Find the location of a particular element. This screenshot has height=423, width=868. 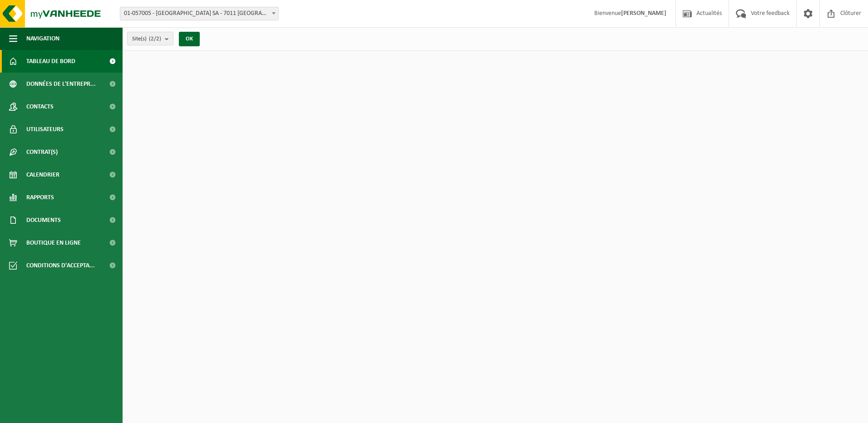

span: 01-057005 - HEDELAB SA - 7011 GHLIN, ROUTE DE WALLONIE 138-140 is located at coordinates (200, 13).